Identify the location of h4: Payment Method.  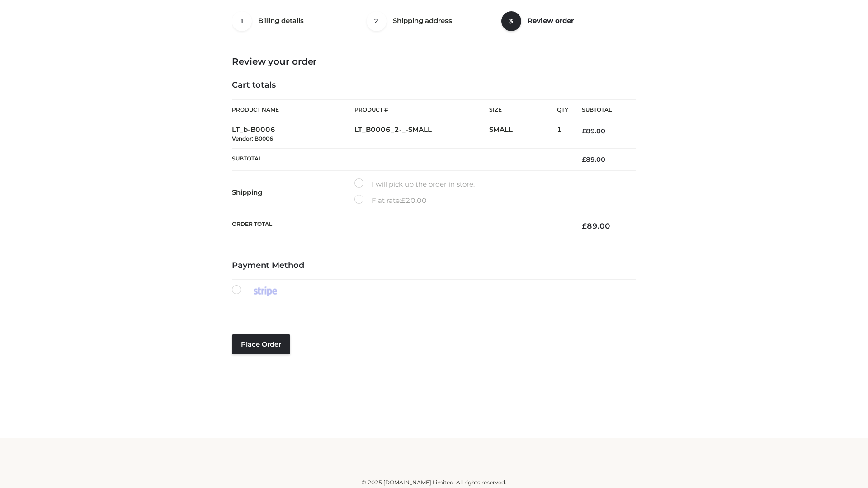
(434, 265).